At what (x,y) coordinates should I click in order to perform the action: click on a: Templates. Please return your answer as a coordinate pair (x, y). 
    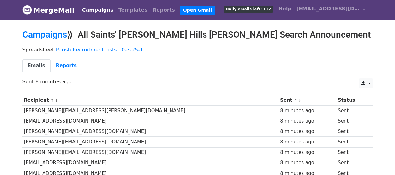
    Looking at the image, I should click on (133, 10).